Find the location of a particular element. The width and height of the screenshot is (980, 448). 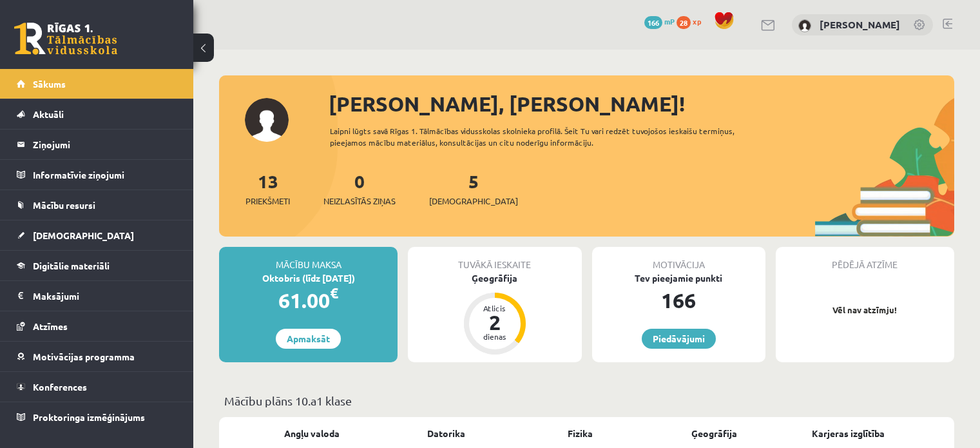

a: Digitālie materiāli is located at coordinates (97, 265).